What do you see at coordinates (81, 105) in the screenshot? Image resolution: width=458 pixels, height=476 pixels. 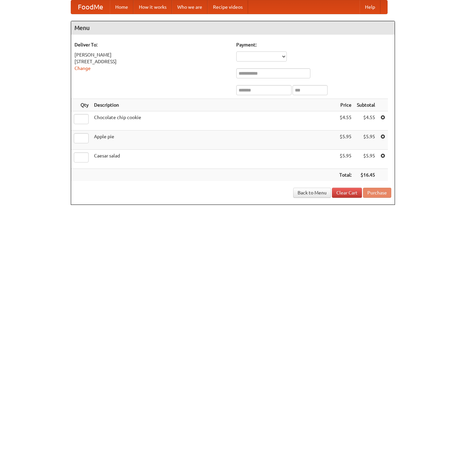 I see `th: Qty` at bounding box center [81, 105].